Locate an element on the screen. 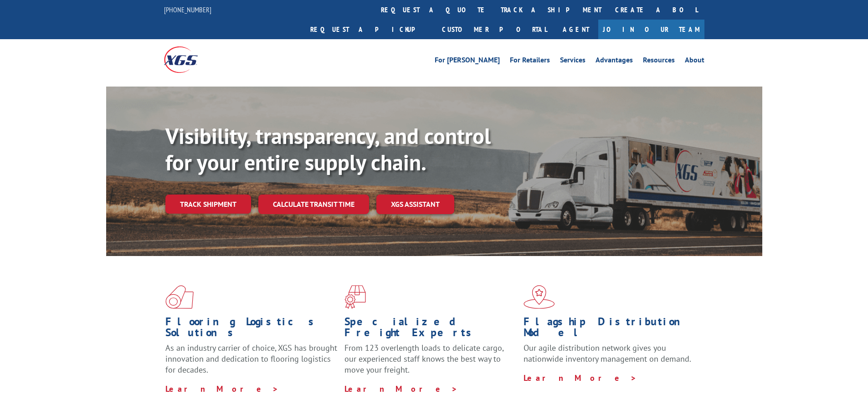 The height and width of the screenshot is (415, 868). a: XGS ASSISTANT is located at coordinates (415, 205).